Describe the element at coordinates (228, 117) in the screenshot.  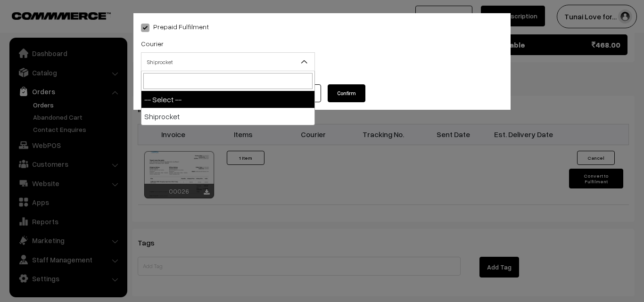
I see `li: Shiprocket` at that location.